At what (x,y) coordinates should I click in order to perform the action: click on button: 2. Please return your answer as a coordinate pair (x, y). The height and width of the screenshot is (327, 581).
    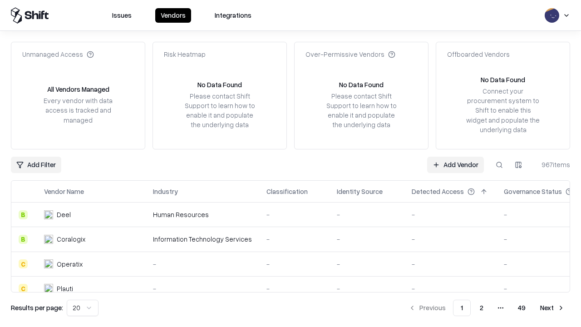
    Looking at the image, I should click on (482, 308).